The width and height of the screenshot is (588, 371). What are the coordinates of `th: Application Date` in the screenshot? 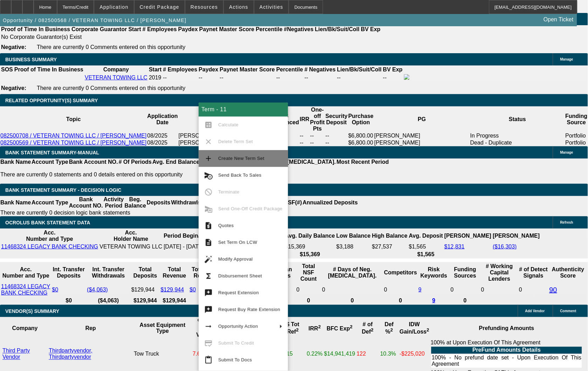 It's located at (162, 119).